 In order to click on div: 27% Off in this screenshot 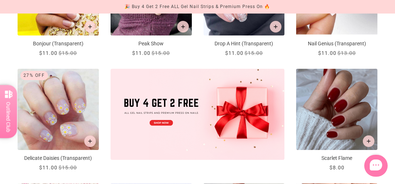, I will do `click(34, 76)`.